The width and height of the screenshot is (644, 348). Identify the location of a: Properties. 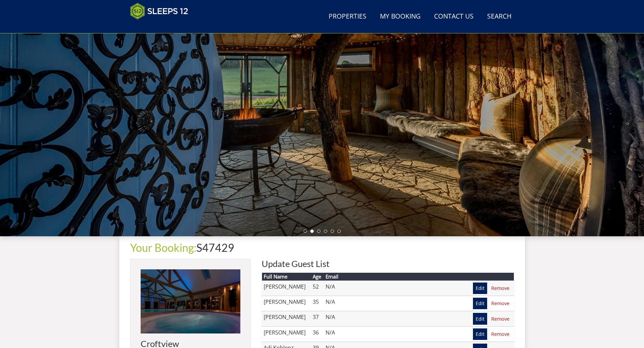
(347, 16).